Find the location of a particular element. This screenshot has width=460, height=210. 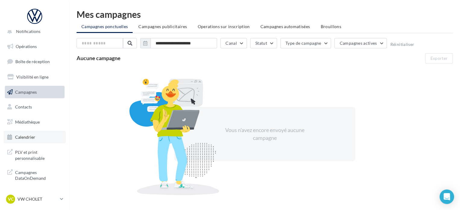

a: Boîte de réception is located at coordinates (35, 61).